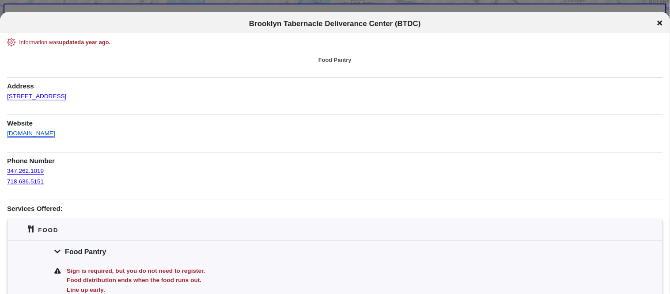  Describe the element at coordinates (335, 206) in the screenshot. I see `h1: Services Offered:` at that location.